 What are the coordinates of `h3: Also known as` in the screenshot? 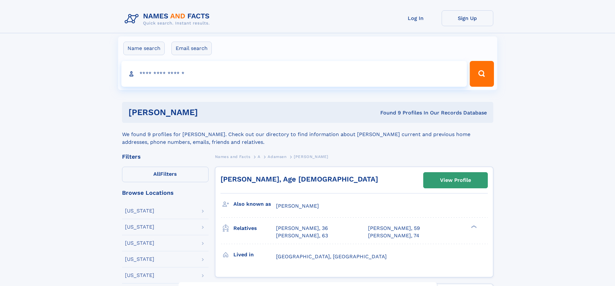 It's located at (255, 204).